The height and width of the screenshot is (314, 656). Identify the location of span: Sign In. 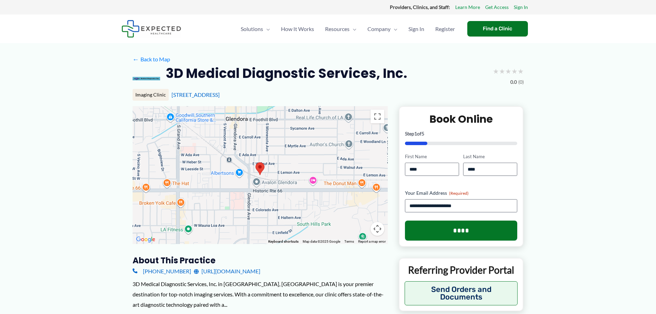
(416, 29).